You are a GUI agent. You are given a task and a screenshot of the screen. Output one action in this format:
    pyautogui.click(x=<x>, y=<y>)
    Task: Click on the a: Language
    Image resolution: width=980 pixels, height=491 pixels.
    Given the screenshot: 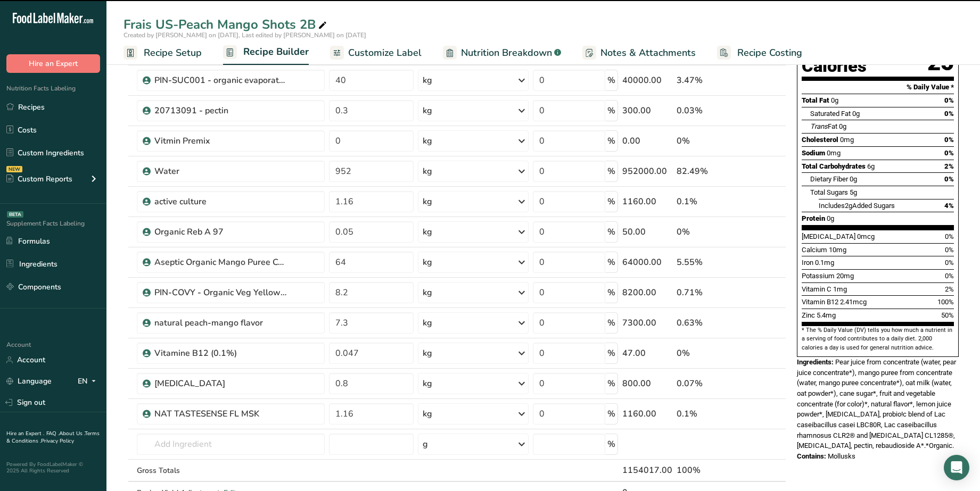 What is the action you would take?
    pyautogui.click(x=29, y=381)
    